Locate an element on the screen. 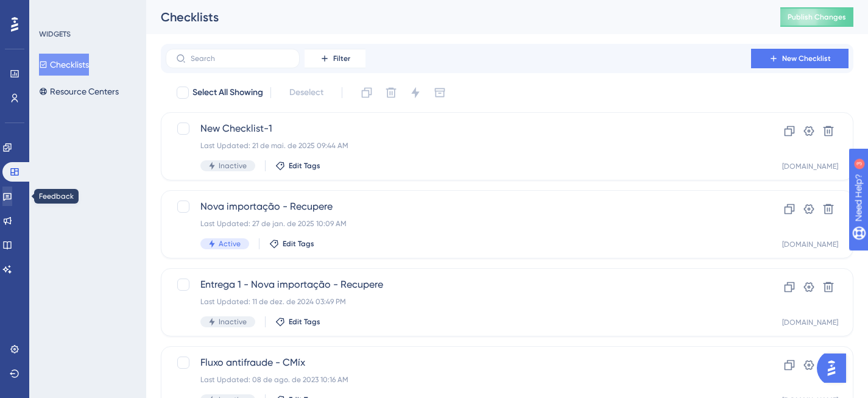  span: Need Help? is located at coordinates (52, 10).